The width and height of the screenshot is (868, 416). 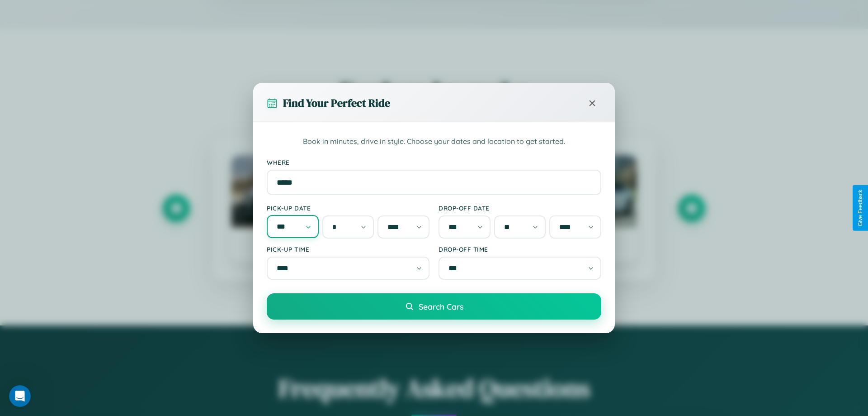 What do you see at coordinates (336, 102) in the screenshot?
I see `h3: Find Your Perfect Ride` at bounding box center [336, 102].